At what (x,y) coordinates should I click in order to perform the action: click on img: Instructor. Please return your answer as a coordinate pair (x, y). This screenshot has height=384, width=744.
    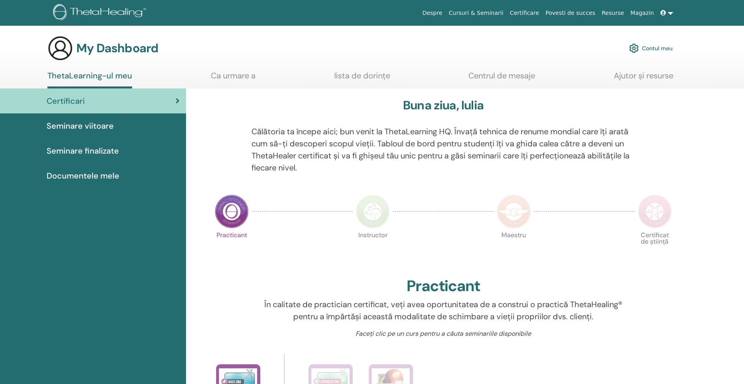
    Looking at the image, I should click on (373, 211).